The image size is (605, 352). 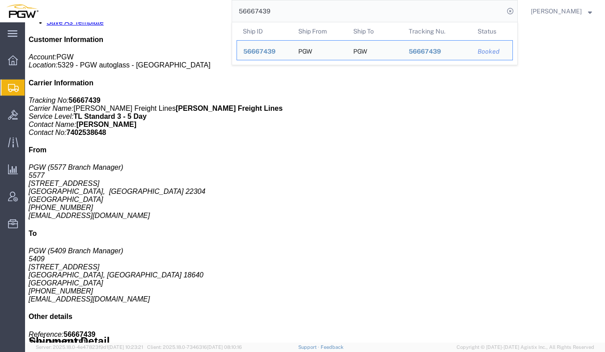 I want to click on a: Support, so click(x=310, y=348).